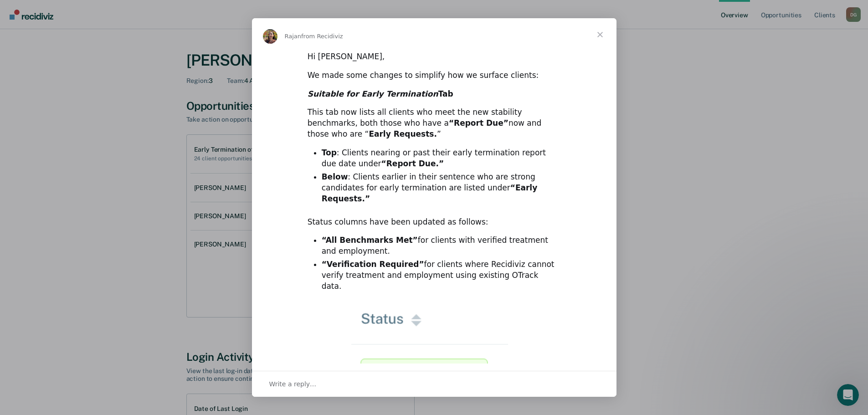 The width and height of the screenshot is (868, 415). Describe the element at coordinates (271, 36) in the screenshot. I see `img: Profile image for Rajan` at that location.